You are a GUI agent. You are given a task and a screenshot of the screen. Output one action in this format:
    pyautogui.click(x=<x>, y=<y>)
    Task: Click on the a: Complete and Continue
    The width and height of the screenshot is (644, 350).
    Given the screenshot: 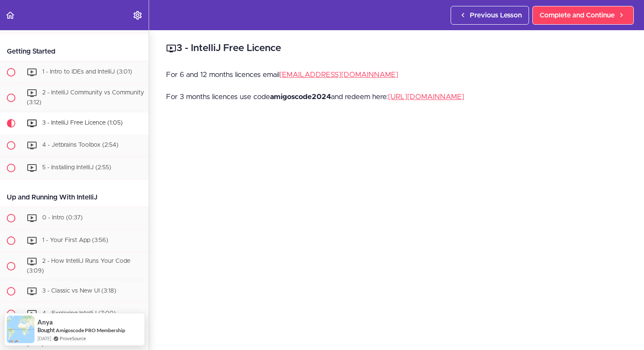 What is the action you would take?
    pyautogui.click(x=583, y=15)
    